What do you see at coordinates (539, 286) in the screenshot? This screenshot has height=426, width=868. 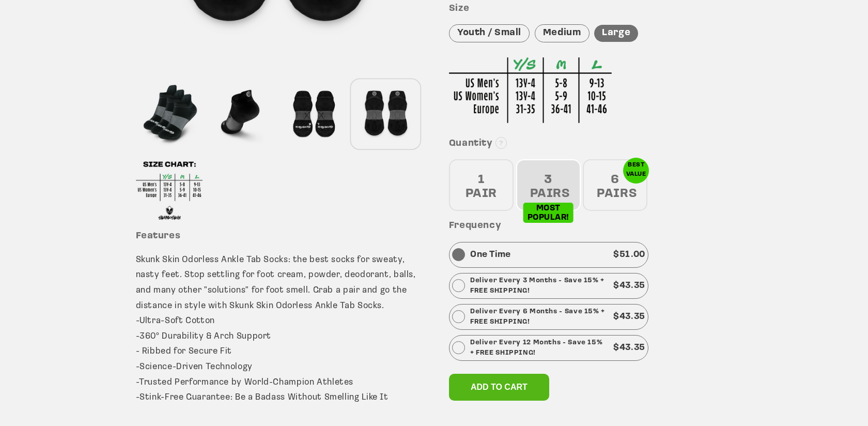 I see `p: Deliver Every 3 Months - Save 15% + FREE SHIPPING!` at bounding box center [539, 286].